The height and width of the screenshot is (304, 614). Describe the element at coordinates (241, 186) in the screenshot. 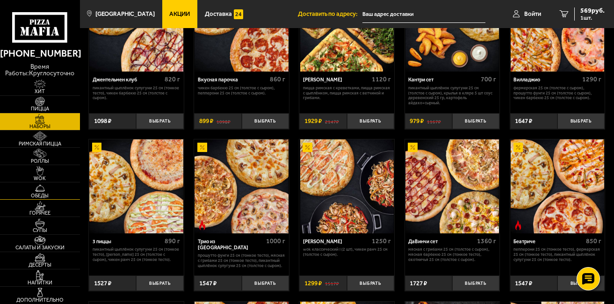

I see `a: АкционныйОстрое блюдоТрио из Рио` at that location.